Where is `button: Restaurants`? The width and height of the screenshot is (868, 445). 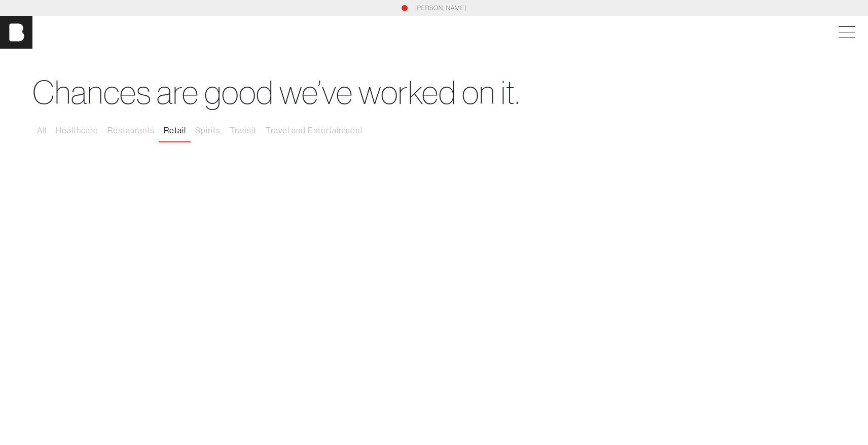
button: Restaurants is located at coordinates (131, 131).